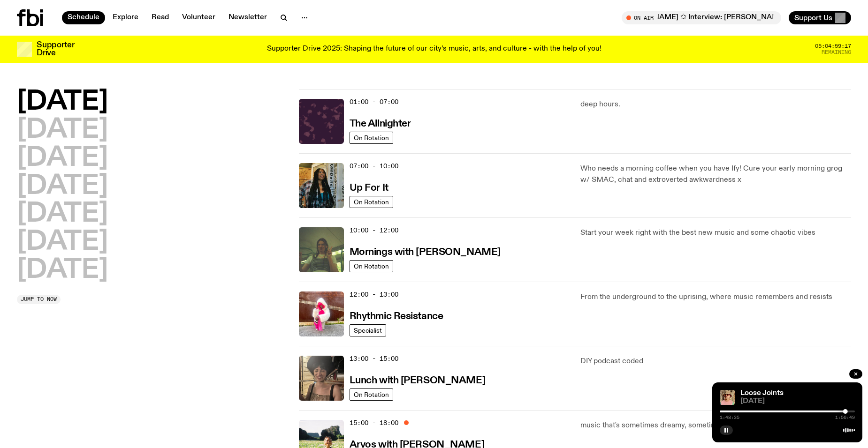 This screenshot has height=448, width=868. What do you see at coordinates (715, 361) in the screenshot?
I see `p: DIY podcast coded` at bounding box center [715, 361].